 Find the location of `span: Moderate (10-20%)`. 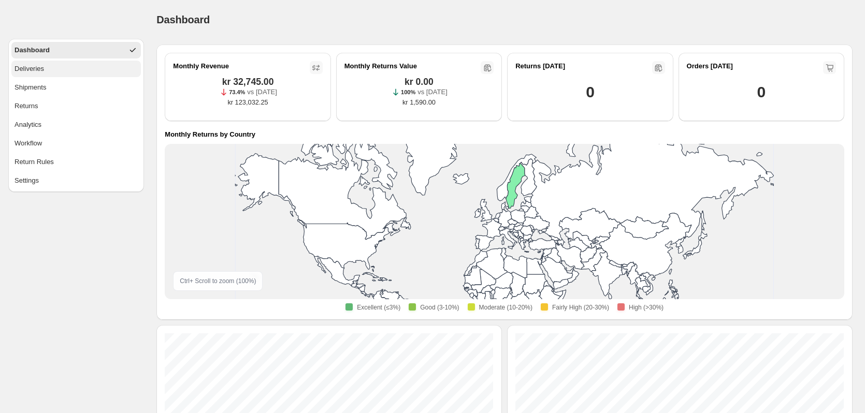

span: Moderate (10-20%) is located at coordinates (506, 308).